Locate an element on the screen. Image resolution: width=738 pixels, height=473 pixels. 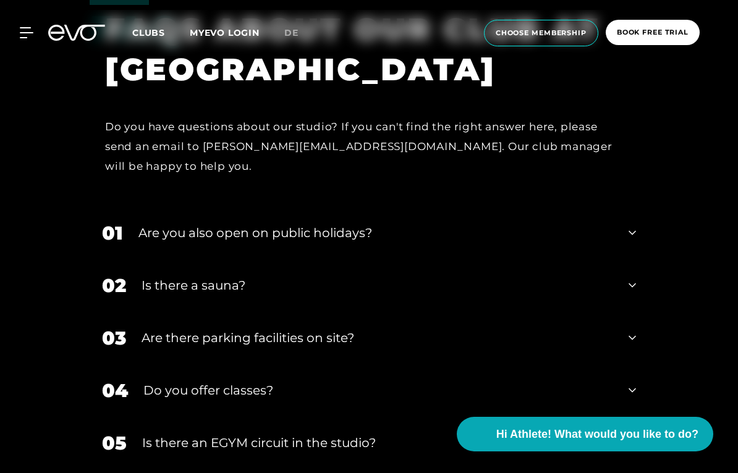
span: book free trial is located at coordinates (653, 32).